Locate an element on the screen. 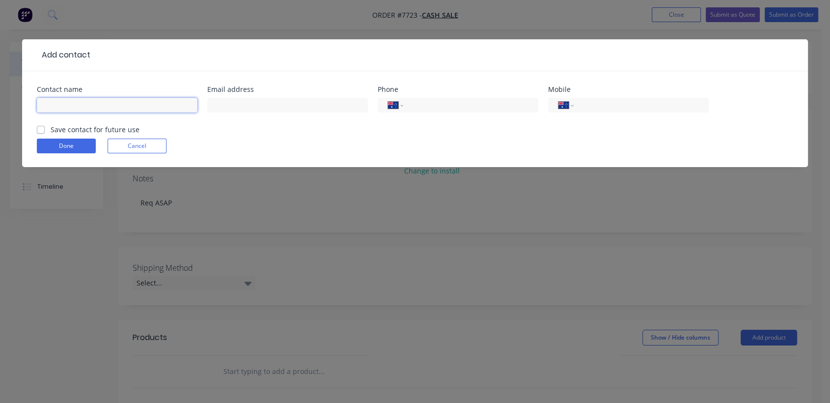 The width and height of the screenshot is (830, 403). div: Phone is located at coordinates (458, 89).